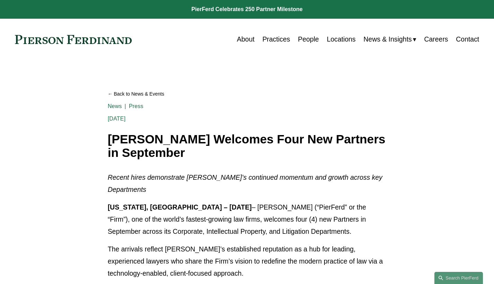 The height and width of the screenshot is (284, 494). Describe the element at coordinates (388, 39) in the screenshot. I see `span: News & Insights` at that location.